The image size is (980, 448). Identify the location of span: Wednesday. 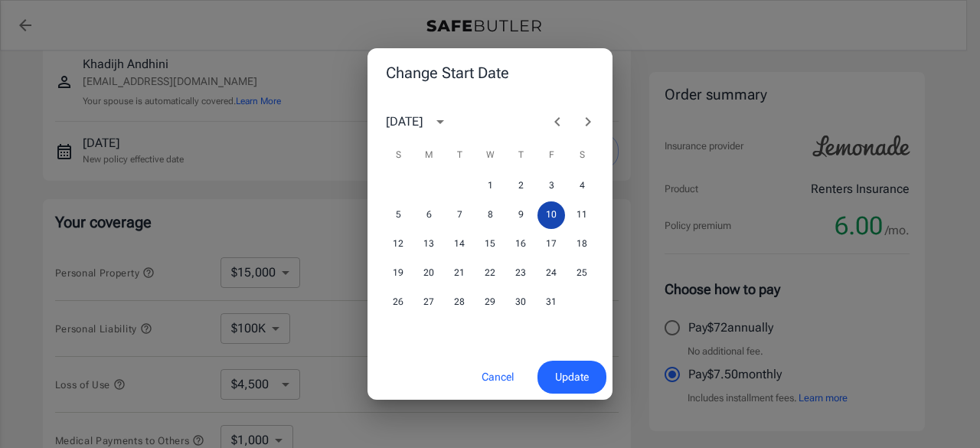
(490, 156).